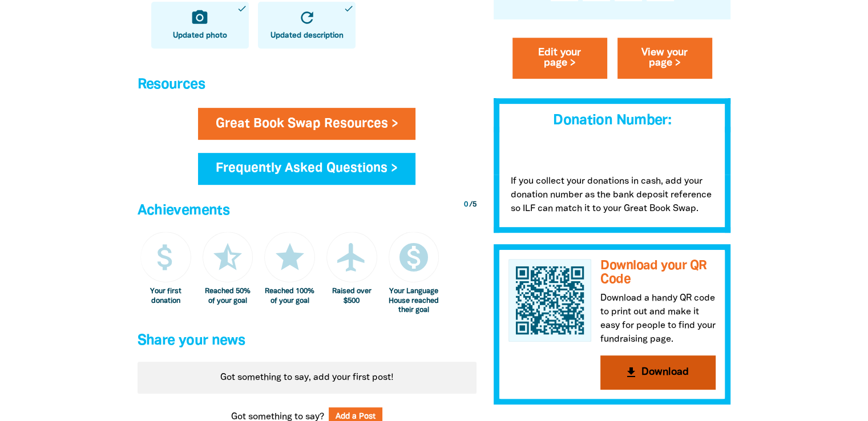 This screenshot has height=421, width=868. Describe the element at coordinates (290, 296) in the screenshot. I see `div: Reached 100% of your goal` at that location.